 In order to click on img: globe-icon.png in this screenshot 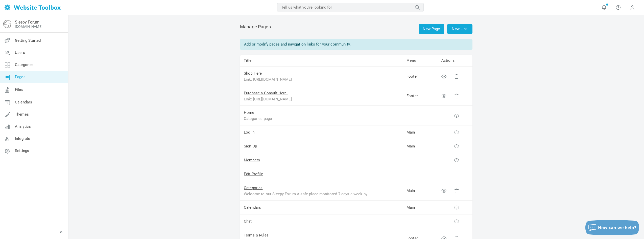, I will do `click(8, 24)`.